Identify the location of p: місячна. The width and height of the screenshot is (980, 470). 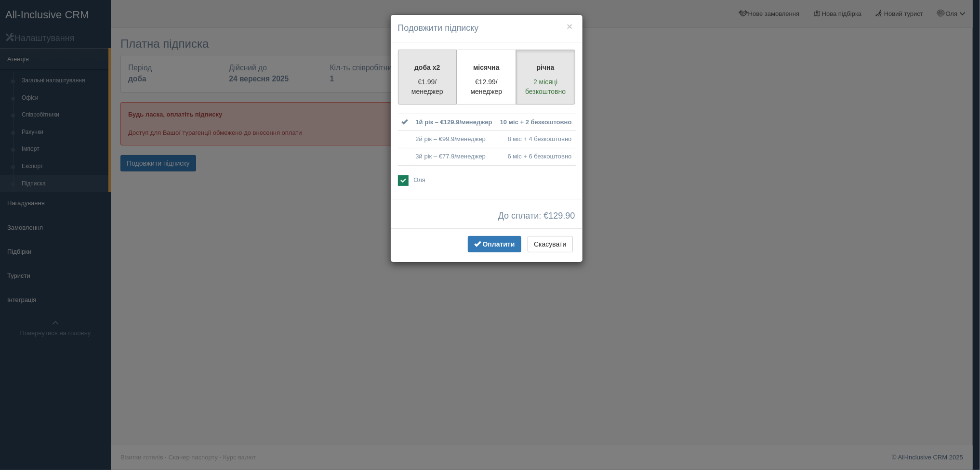
(487, 68).